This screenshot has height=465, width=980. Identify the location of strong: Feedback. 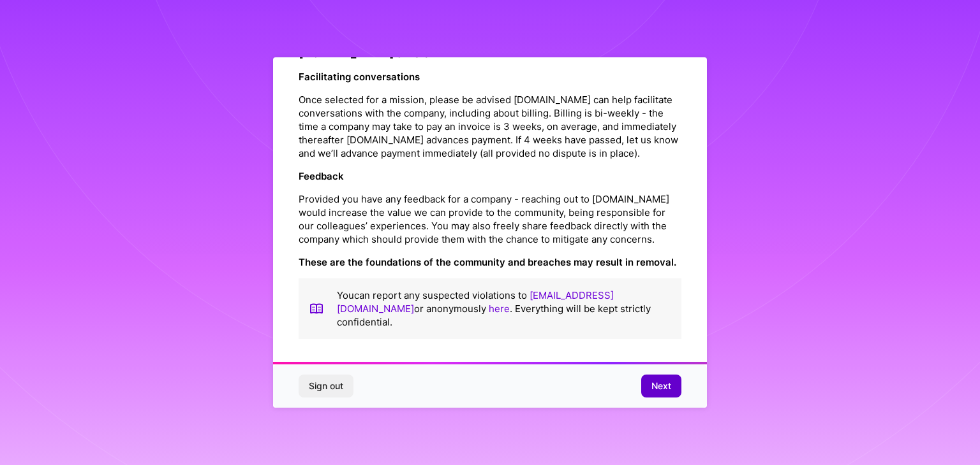
(321, 176).